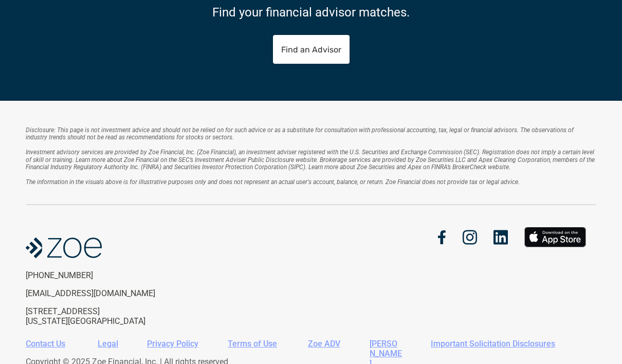  Describe the element at coordinates (300, 134) in the screenshot. I see `em: Disclosure: This page is not investment advice and should not be relied on for such advice or as ...` at that location.